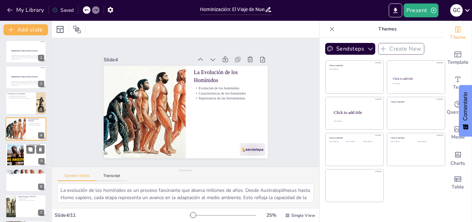 This screenshot has height=222, width=472. What do you see at coordinates (356, 121) in the screenshot?
I see `div: Click to add body` at bounding box center [356, 121].